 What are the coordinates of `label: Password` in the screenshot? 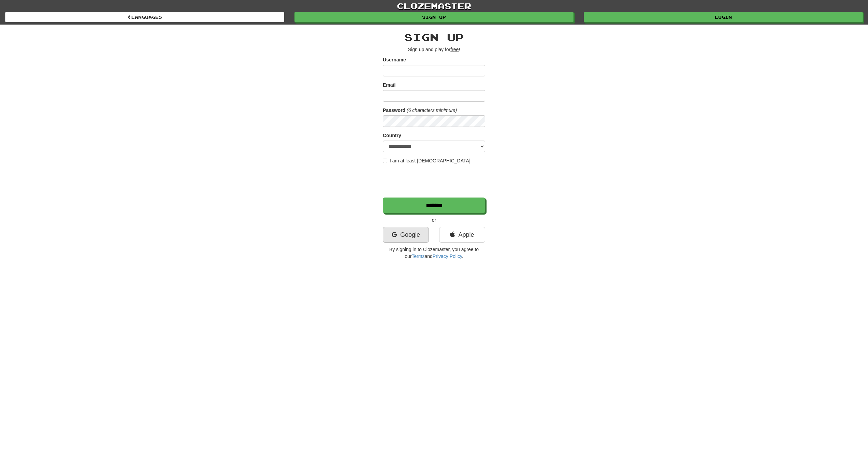 It's located at (394, 110).